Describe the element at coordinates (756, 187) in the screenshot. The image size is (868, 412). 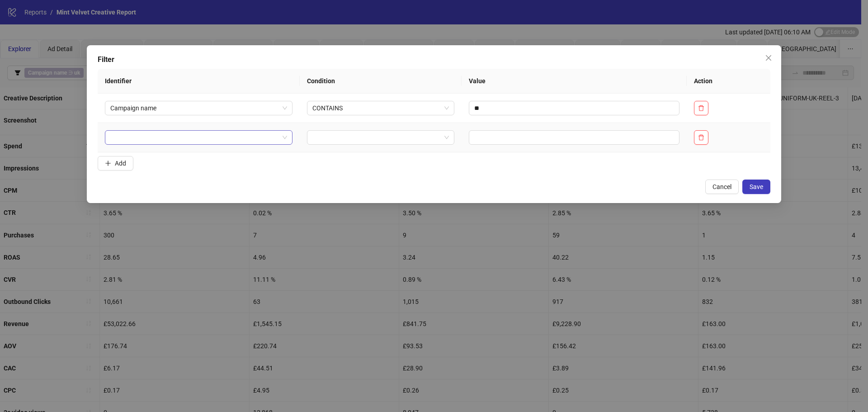
I see `button: Save` at that location.